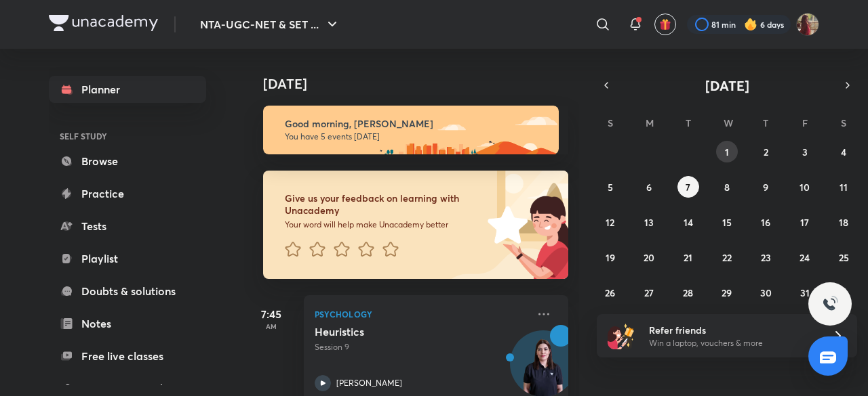  What do you see at coordinates (805, 258) in the screenshot?
I see `button: October 24, 2025` at bounding box center [805, 258].